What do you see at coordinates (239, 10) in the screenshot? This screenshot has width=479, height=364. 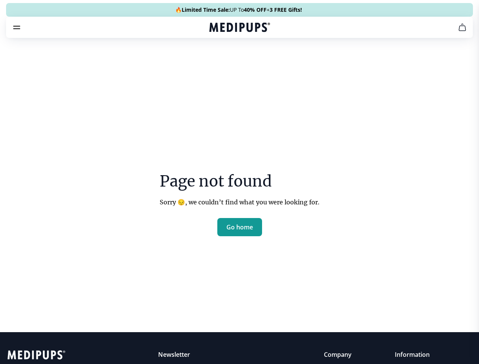 I see `span: 🔥 UP To +` at bounding box center [239, 10].